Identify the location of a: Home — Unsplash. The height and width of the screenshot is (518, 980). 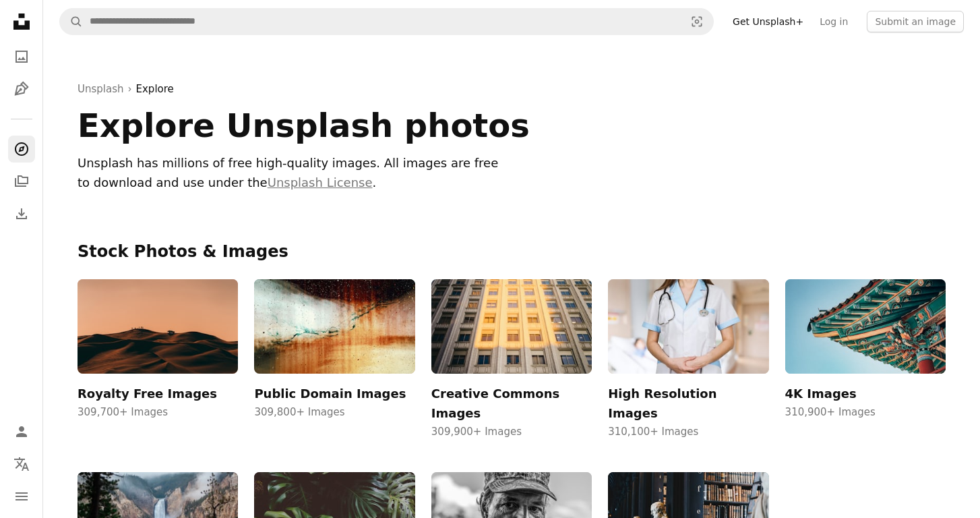
(22, 23).